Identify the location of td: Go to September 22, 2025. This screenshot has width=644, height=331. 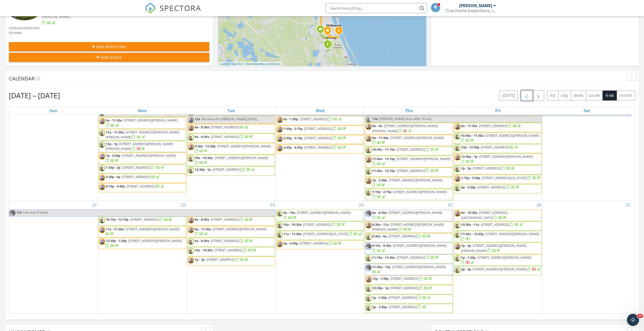
(142, 257).